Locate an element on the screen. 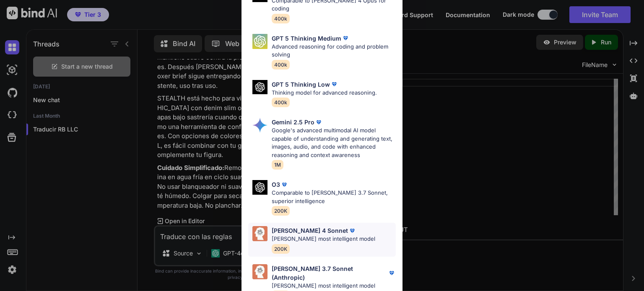 The height and width of the screenshot is (291, 644). span: 1M is located at coordinates (278, 165).